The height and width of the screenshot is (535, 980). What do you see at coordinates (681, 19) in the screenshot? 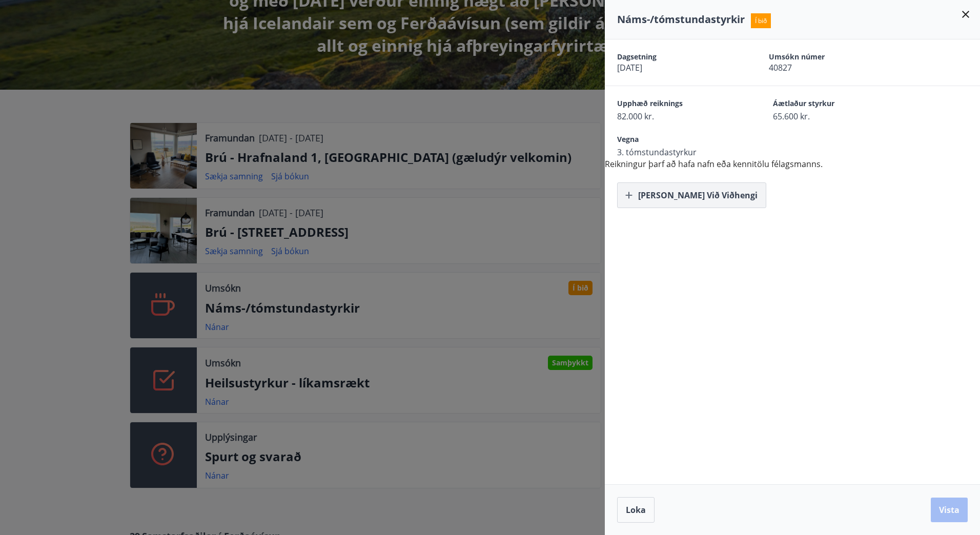
I see `span: Náms-/tómstundastyrkir` at bounding box center [681, 19].